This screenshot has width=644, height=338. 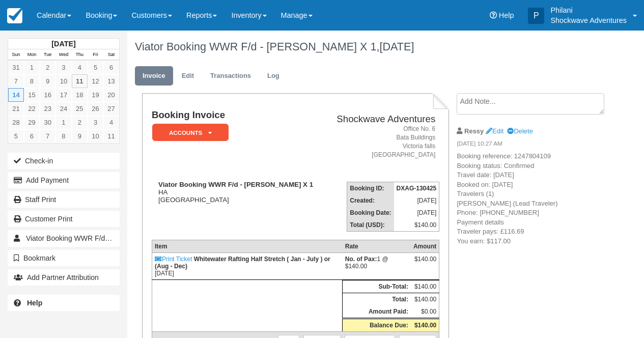 What do you see at coordinates (382, 119) in the screenshot?
I see `h2: Shockwave Adventures` at bounding box center [382, 119].